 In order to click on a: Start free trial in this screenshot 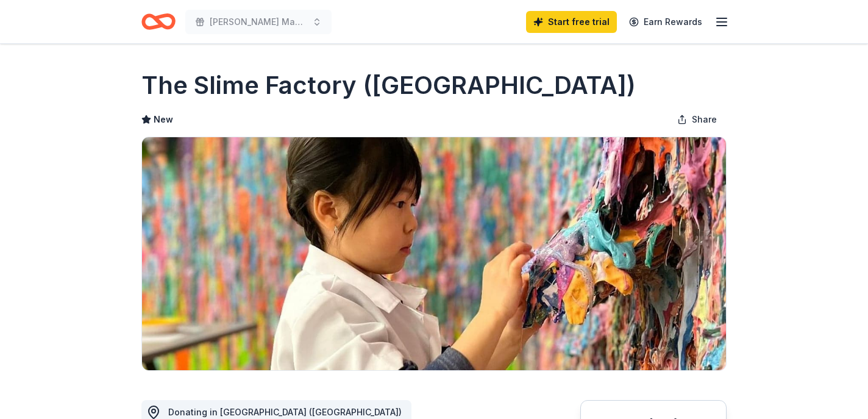, I will do `click(571, 22)`.